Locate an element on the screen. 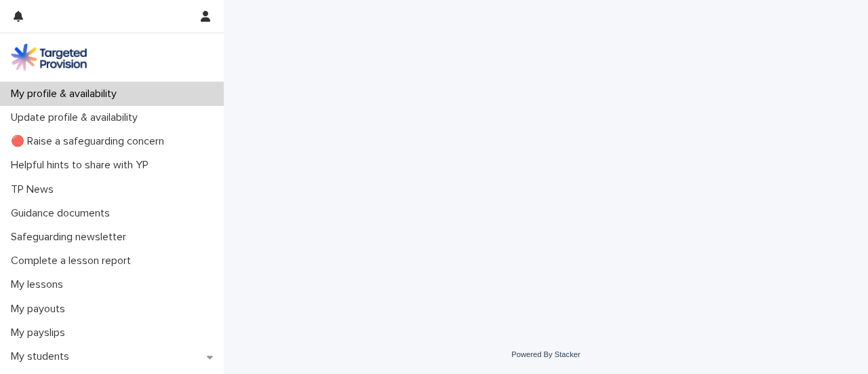  p: 🔴 Raise a safeguarding concern is located at coordinates (90, 141).